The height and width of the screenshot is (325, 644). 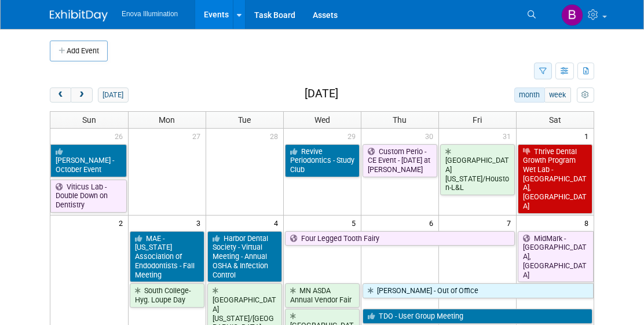 I want to click on span: Tue, so click(x=245, y=120).